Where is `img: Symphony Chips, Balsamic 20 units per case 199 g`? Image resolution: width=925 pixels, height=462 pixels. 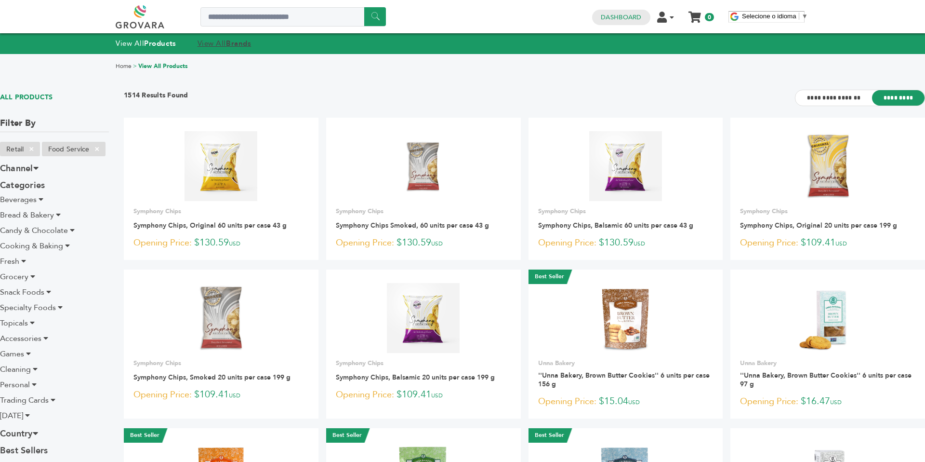
img: Symphony Chips, Balsamic 20 units per case 199 g is located at coordinates (423, 318).